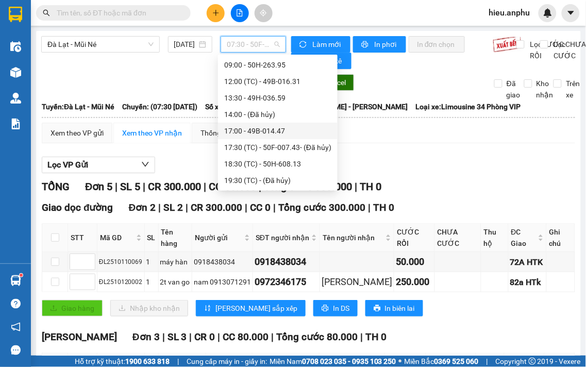 This screenshot has width=586, height=367. I want to click on span: Số xe: 50F-007.43, so click(234, 107).